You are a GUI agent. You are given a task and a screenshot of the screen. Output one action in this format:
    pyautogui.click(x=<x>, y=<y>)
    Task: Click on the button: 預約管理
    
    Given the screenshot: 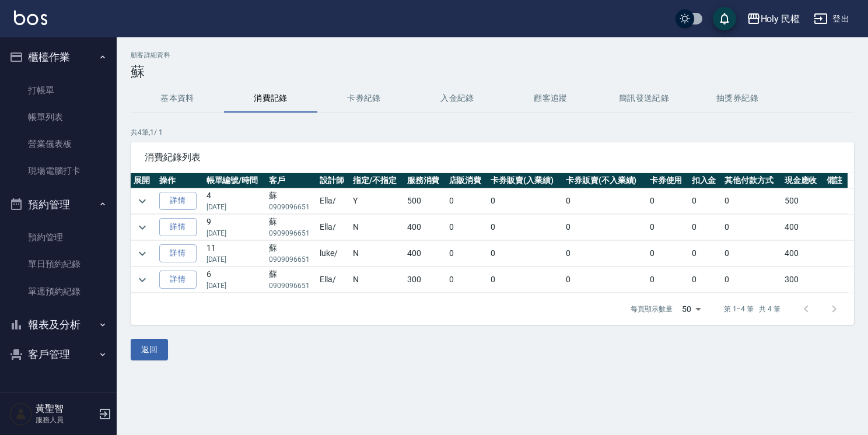 What is the action you would take?
    pyautogui.click(x=58, y=204)
    